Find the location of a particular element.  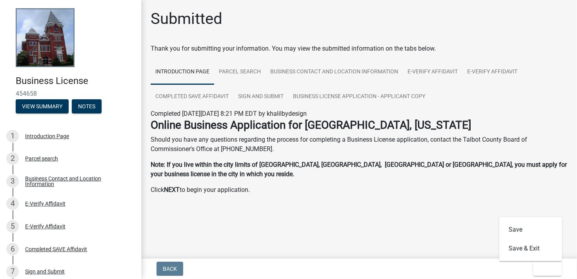

div: 4 is located at coordinates (13, 204).